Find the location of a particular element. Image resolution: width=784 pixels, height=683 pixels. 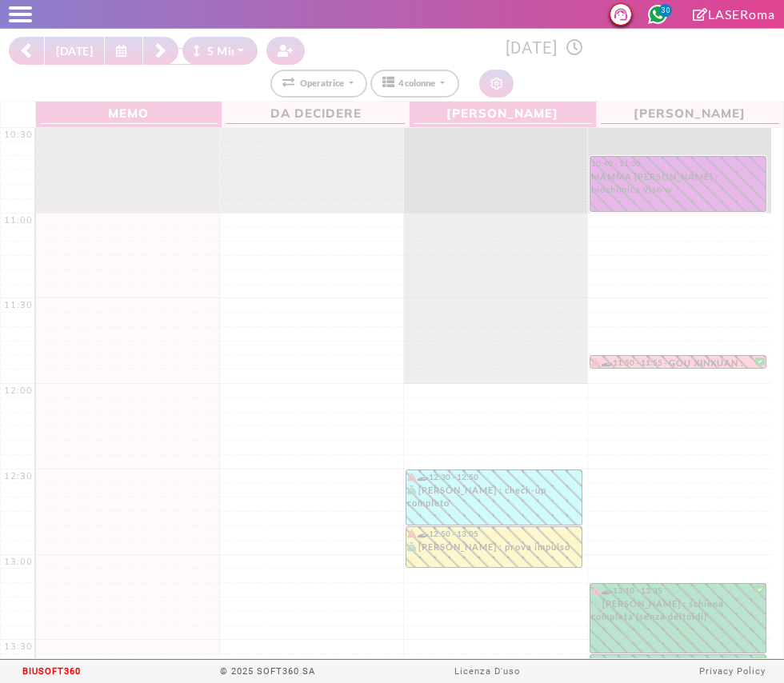

div: 13:10 - 13:35 is located at coordinates (678, 590).